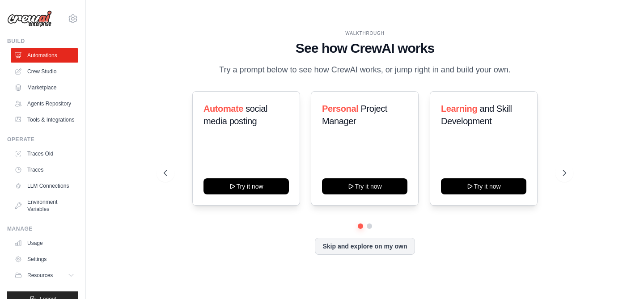 The height and width of the screenshot is (299, 644). Describe the element at coordinates (340, 109) in the screenshot. I see `span: Personal` at that location.